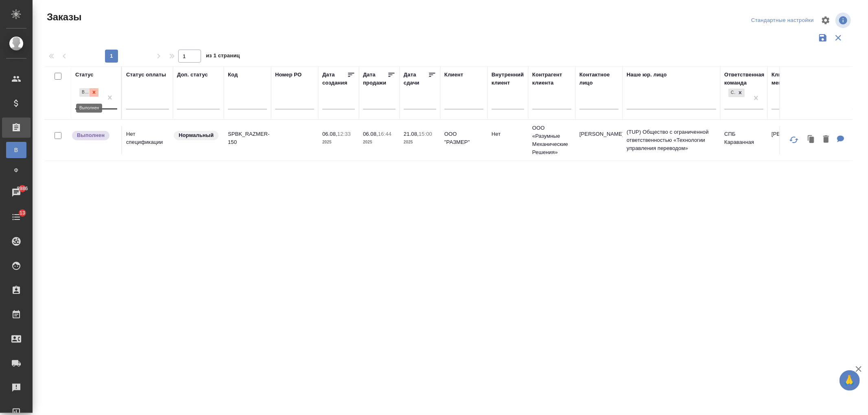 The width and height of the screenshot is (868, 415). I want to click on span: Посмотреть информацию, so click(843, 20).